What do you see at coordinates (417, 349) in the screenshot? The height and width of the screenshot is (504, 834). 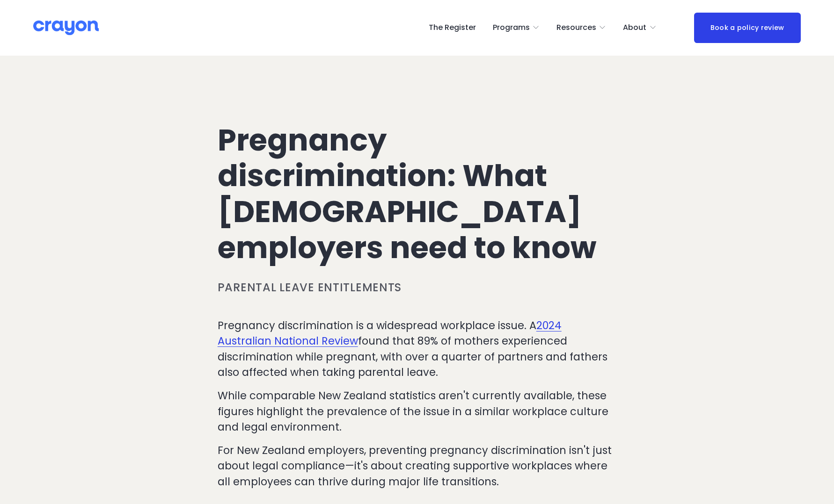 I see `p: Pregnancy discrimination is a widespread workplace issue. A found that 89% of mothers experienced...` at bounding box center [417, 349].